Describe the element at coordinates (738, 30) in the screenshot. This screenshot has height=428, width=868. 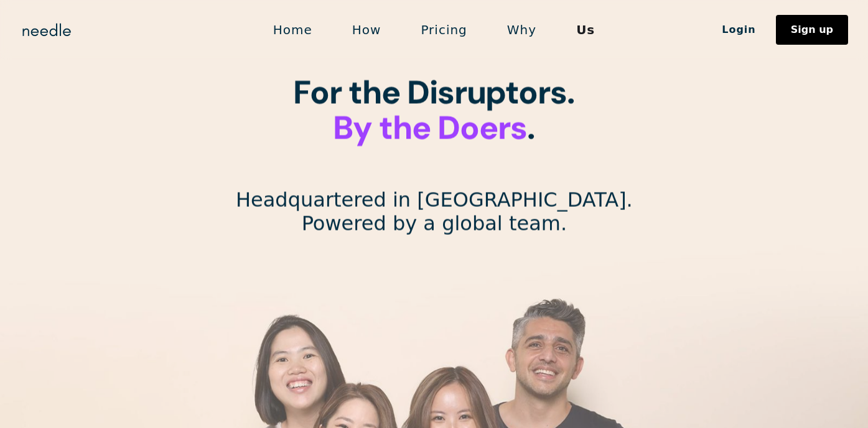
I see `a: Login` at that location.